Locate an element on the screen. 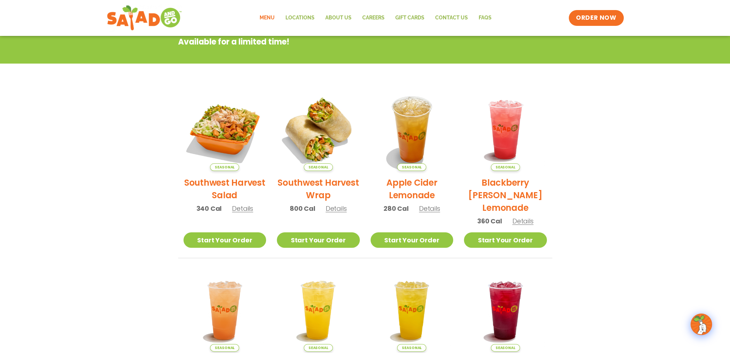 The height and width of the screenshot is (353, 730). img: Product photo for Apple Cider Lemonade is located at coordinates (412, 129).